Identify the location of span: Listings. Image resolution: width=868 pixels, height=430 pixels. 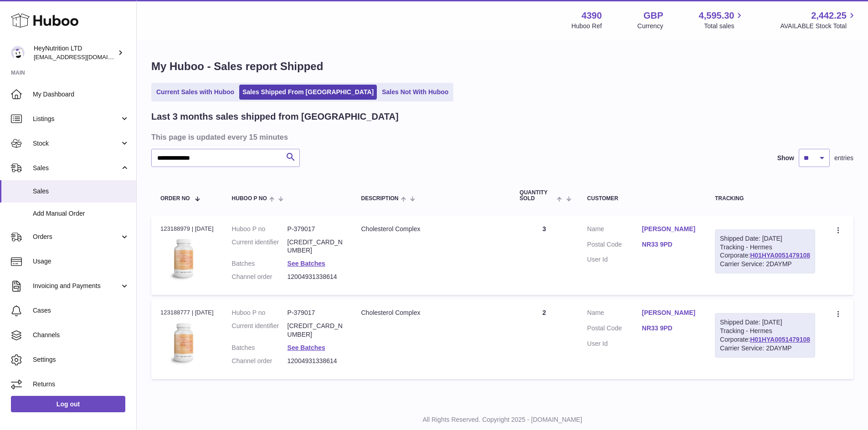
(76, 118).